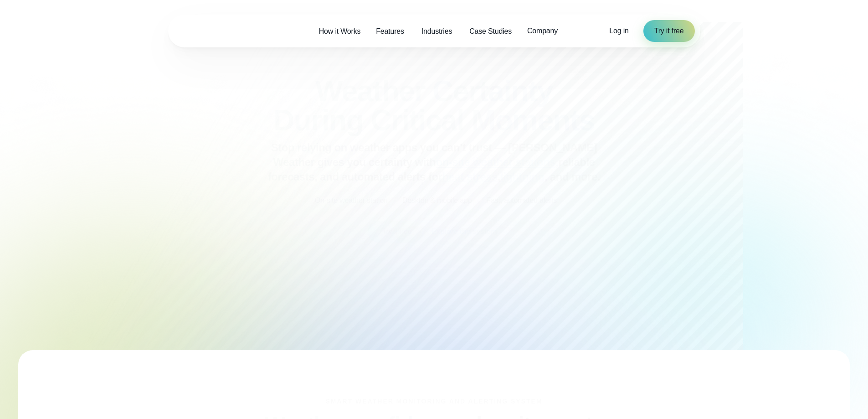 The width and height of the screenshot is (868, 419). I want to click on span: Try it free, so click(669, 31).